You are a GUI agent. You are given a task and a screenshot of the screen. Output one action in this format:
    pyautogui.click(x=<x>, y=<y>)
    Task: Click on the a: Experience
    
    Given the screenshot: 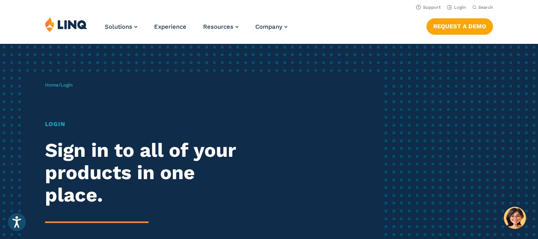 What is the action you would take?
    pyautogui.click(x=170, y=27)
    